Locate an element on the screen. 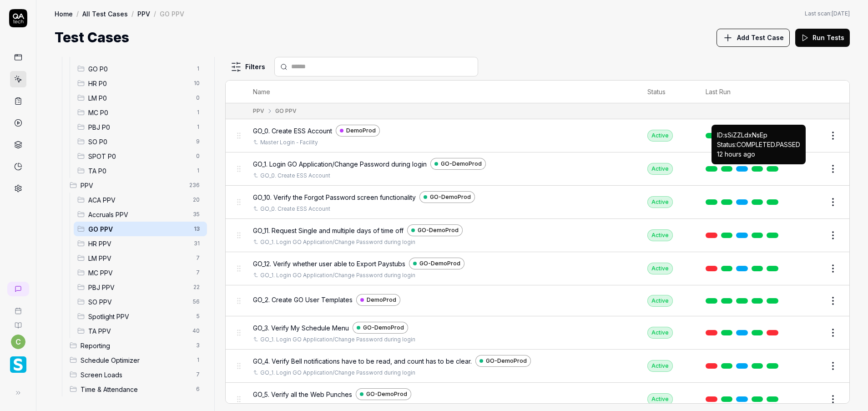  span: ACA PPV is located at coordinates (138, 200).